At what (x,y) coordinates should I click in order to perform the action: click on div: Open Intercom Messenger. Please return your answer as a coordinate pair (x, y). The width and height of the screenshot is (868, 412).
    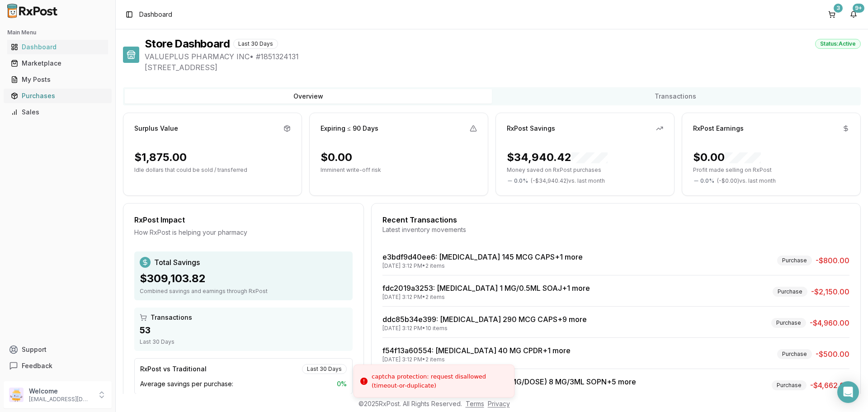
    Looking at the image, I should click on (848, 392).